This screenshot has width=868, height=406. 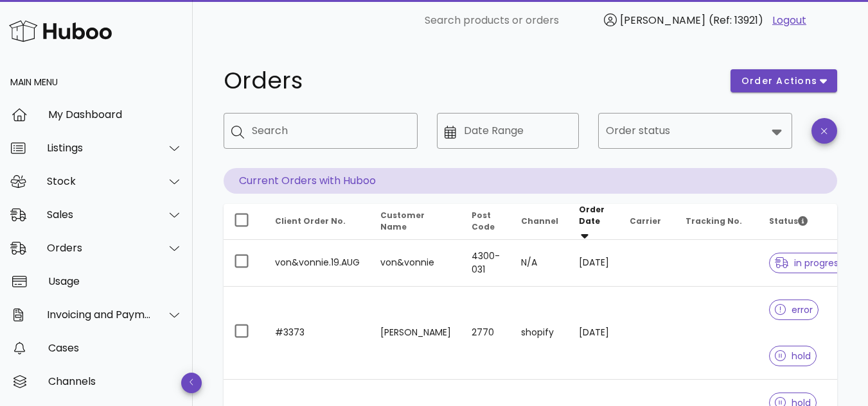 I want to click on th: Carrier, so click(x=647, y=222).